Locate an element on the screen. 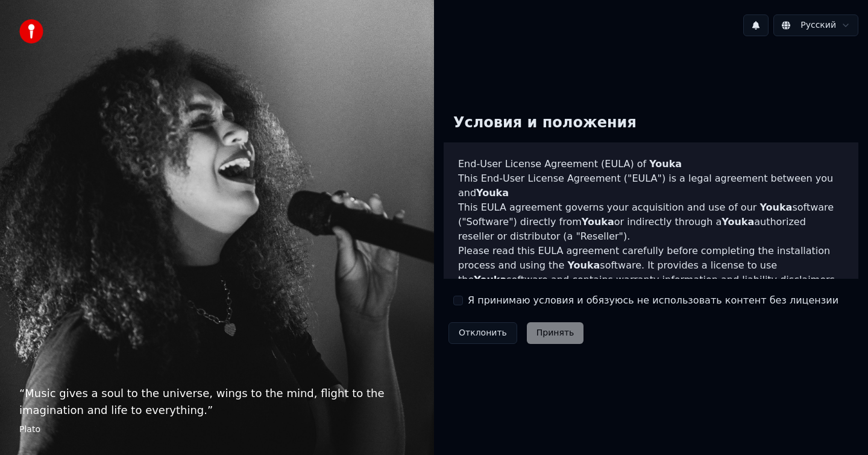  label: Я принимаю условия и обязуюсь не использовать контент без лицензии is located at coordinates (652, 300).